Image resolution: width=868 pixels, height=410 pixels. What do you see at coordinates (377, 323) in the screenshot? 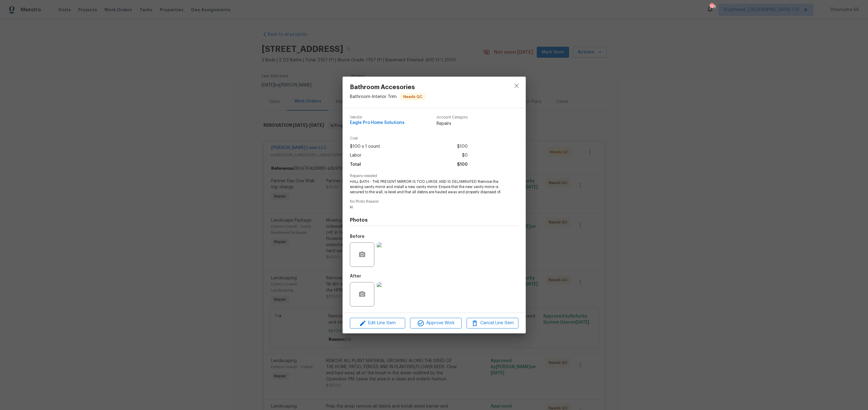
I see `button: Edit Line Item` at bounding box center [377, 323].